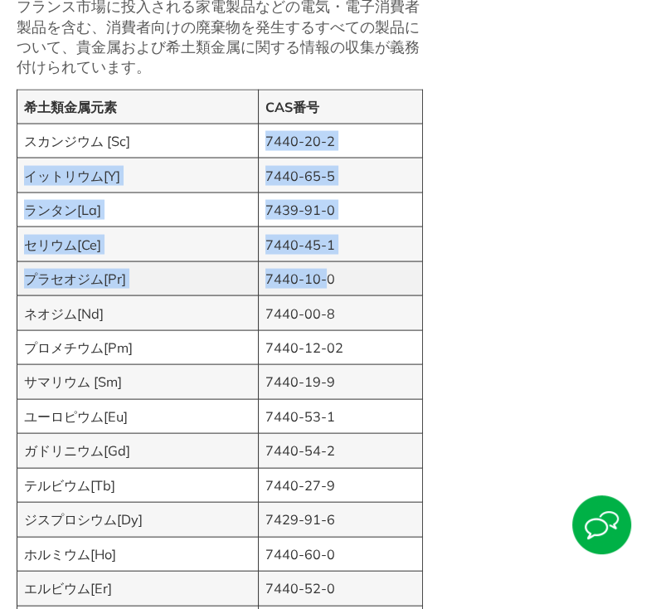 This screenshot has width=651, height=609. I want to click on font: ジスプロシウム[Dy], so click(83, 518).